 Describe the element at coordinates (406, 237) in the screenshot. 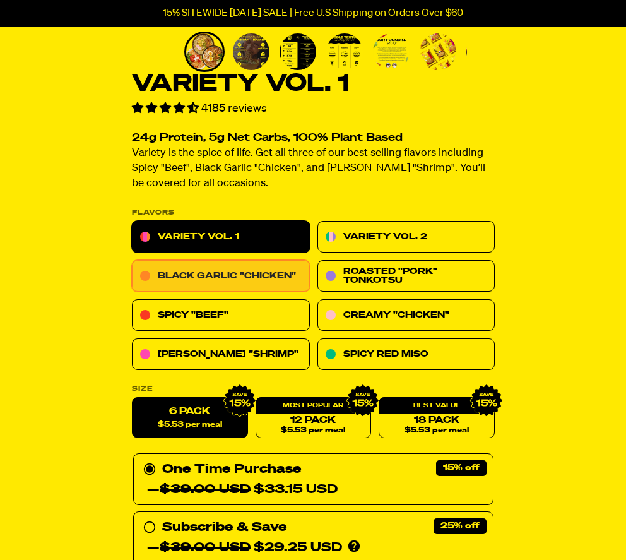

I see `a: Variety Vol. 2` at that location.